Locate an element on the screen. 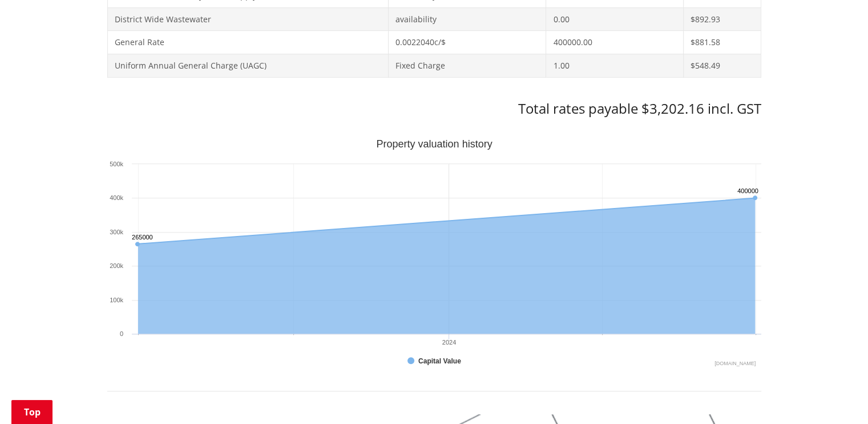 The height and width of the screenshot is (424, 868). text: 200k is located at coordinates (116, 266).